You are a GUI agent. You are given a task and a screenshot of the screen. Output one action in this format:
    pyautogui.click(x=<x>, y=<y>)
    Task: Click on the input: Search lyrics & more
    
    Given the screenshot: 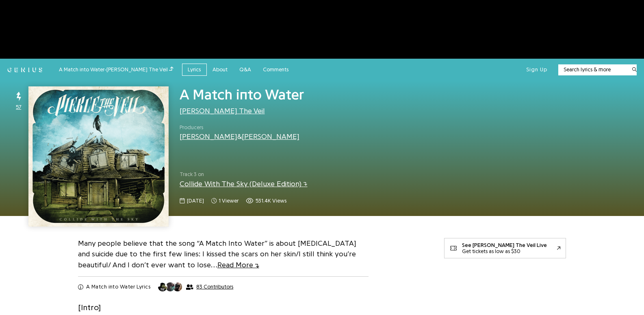 What is the action you would take?
    pyautogui.click(x=592, y=70)
    